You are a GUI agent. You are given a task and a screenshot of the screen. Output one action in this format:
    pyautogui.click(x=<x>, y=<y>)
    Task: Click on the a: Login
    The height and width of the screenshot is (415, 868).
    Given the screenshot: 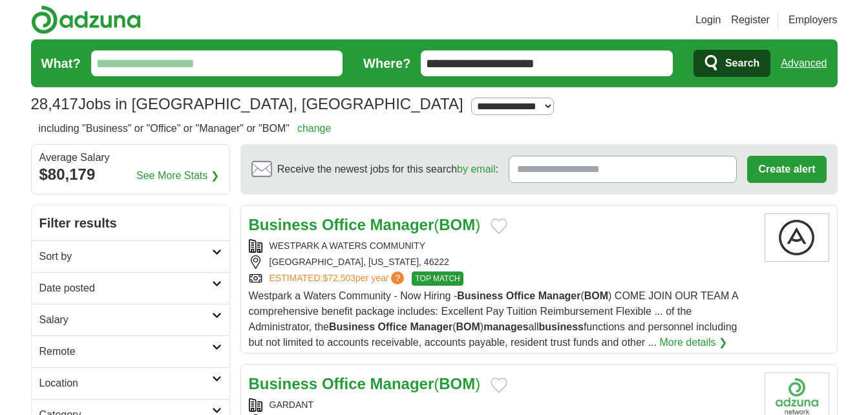 What is the action you would take?
    pyautogui.click(x=708, y=20)
    